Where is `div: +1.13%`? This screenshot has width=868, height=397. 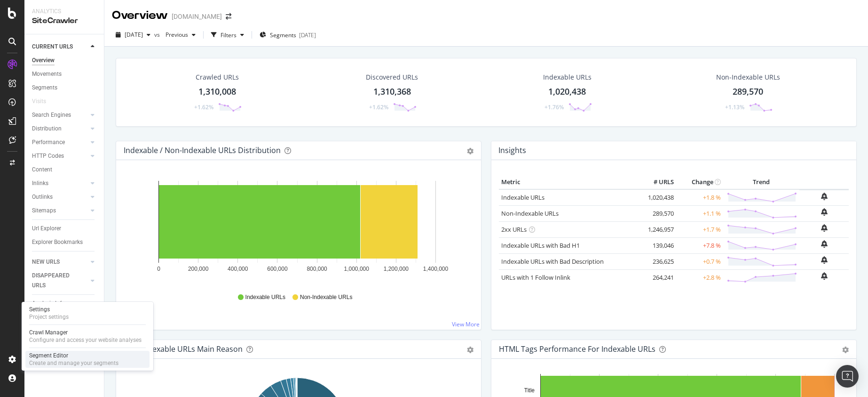 div: +1.13% is located at coordinates (735, 107).